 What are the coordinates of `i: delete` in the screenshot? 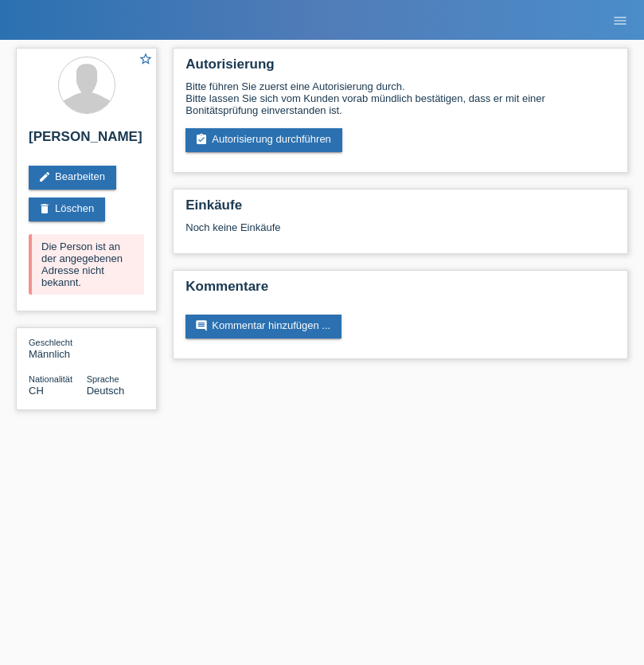 It's located at (44, 208).